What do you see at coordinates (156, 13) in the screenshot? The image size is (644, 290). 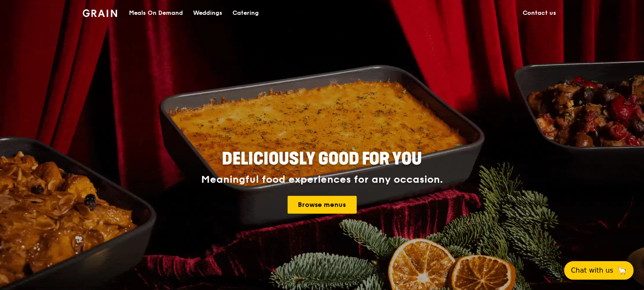 I see `div: Meals On Demand` at bounding box center [156, 13].